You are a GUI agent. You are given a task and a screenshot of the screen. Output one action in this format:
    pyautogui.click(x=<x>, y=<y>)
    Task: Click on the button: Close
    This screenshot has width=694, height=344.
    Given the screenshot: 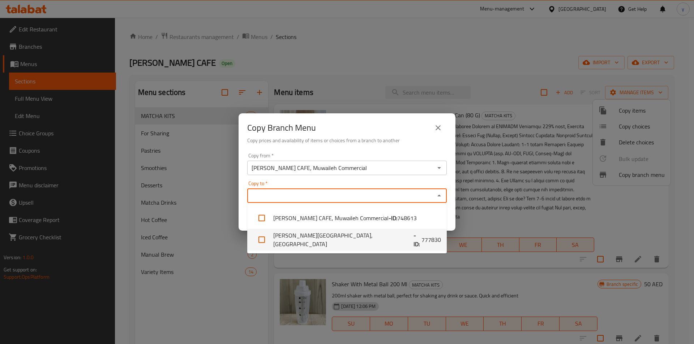 What is the action you would take?
    pyautogui.click(x=439, y=196)
    